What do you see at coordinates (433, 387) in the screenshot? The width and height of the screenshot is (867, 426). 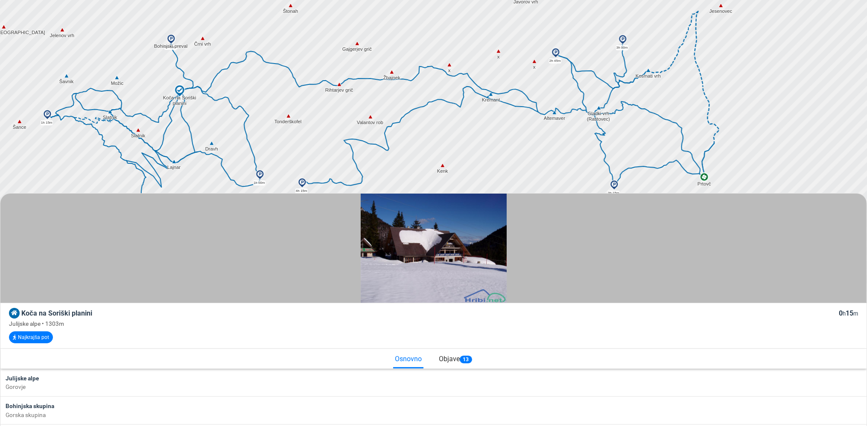 I see `div: Gorovje` at bounding box center [433, 387].